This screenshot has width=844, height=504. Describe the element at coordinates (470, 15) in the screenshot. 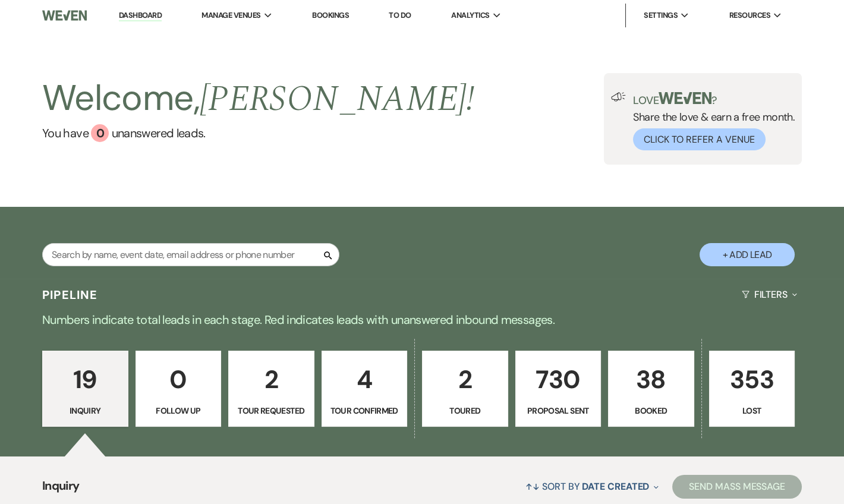

I see `span: Analytics` at that location.